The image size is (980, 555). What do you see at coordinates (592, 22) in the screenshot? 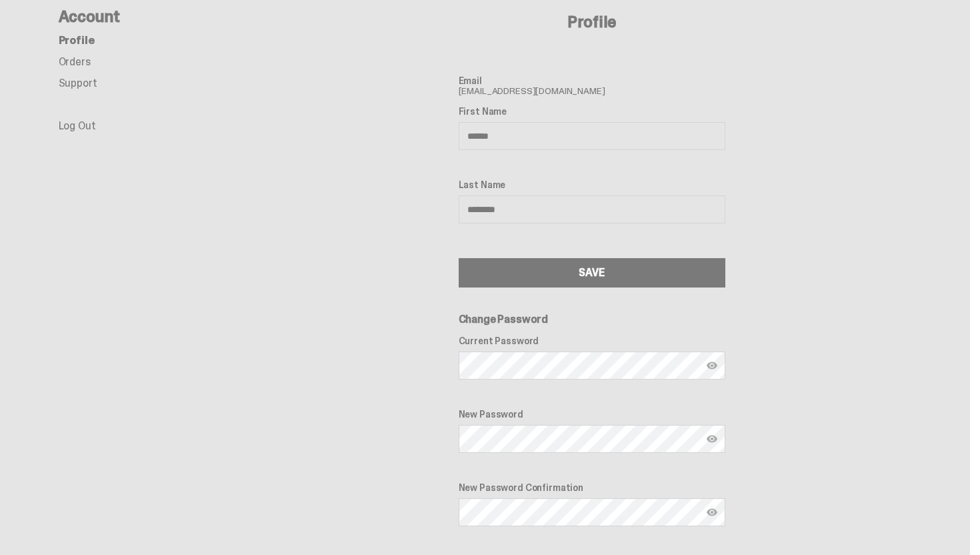
I see `h4: Profile` at bounding box center [592, 22].